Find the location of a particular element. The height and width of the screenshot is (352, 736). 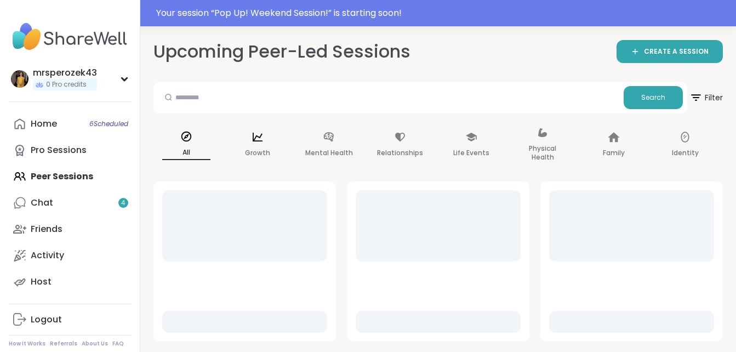

a: CREATE A SESSION is located at coordinates (669, 51).